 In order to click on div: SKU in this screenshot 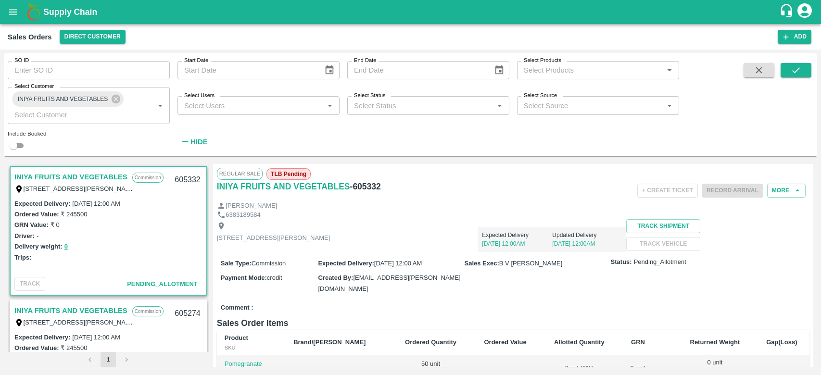, I will do `click(251, 348)`.